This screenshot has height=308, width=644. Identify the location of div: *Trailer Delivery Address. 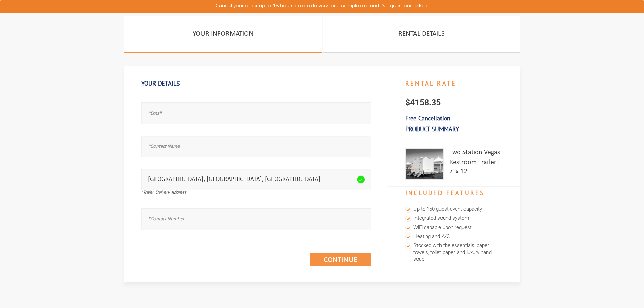
(256, 193).